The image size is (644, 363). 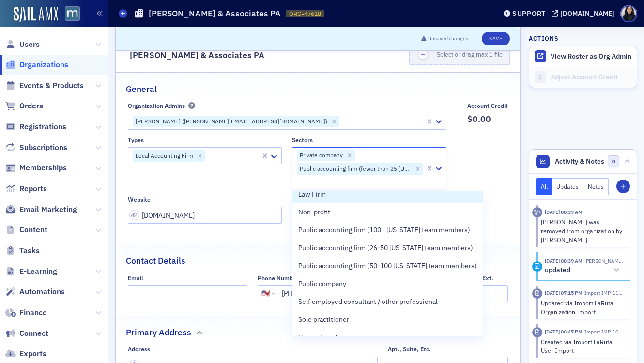 What do you see at coordinates (418, 169) in the screenshot?
I see `div: Remove Public accounting firm (fewer than 25 Maryland team members)` at bounding box center [418, 169].